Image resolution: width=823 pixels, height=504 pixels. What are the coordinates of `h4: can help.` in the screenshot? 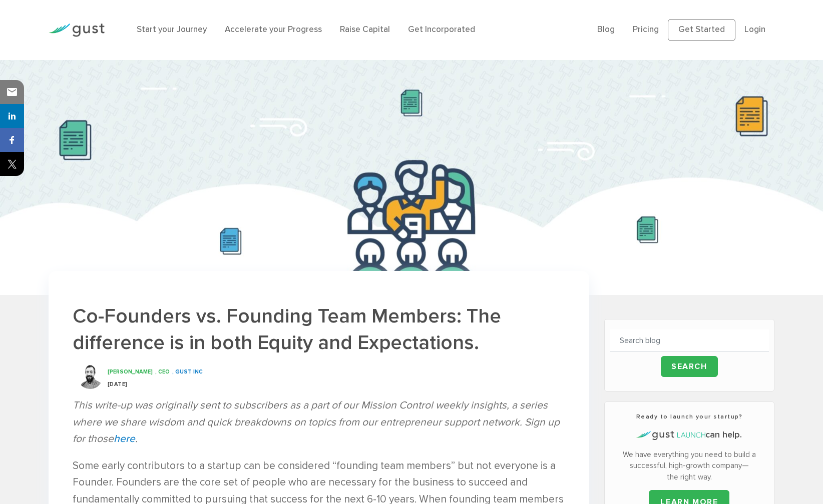 It's located at (689, 435).